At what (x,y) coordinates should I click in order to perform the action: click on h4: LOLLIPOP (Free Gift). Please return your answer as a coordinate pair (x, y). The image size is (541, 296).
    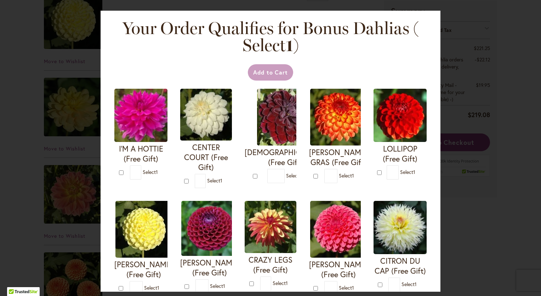
    Looking at the image, I should click on (400, 153).